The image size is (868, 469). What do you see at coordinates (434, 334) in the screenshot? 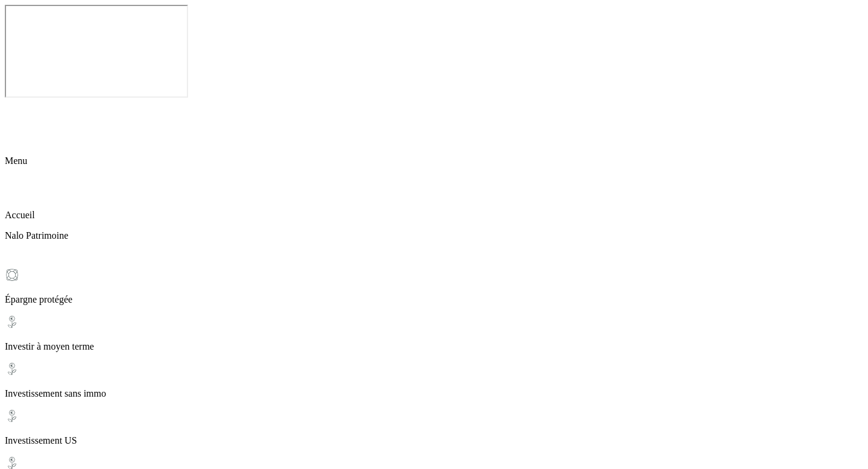
I see `div: Investir à moyen terme` at bounding box center [434, 334].